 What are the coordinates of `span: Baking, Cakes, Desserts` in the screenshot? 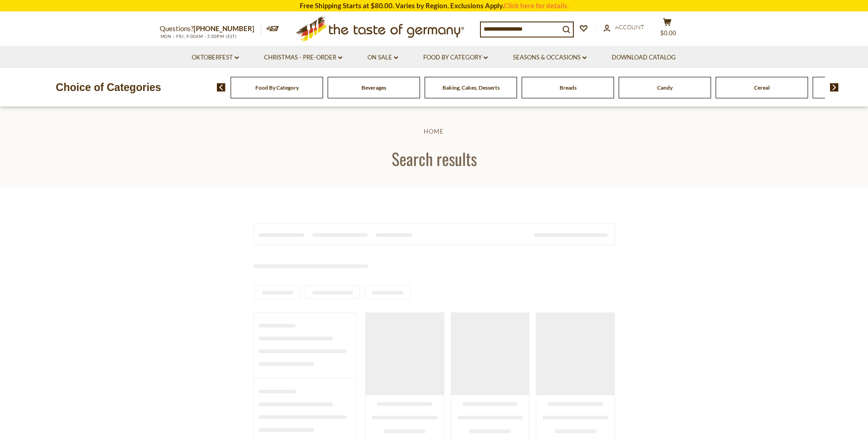 It's located at (471, 88).